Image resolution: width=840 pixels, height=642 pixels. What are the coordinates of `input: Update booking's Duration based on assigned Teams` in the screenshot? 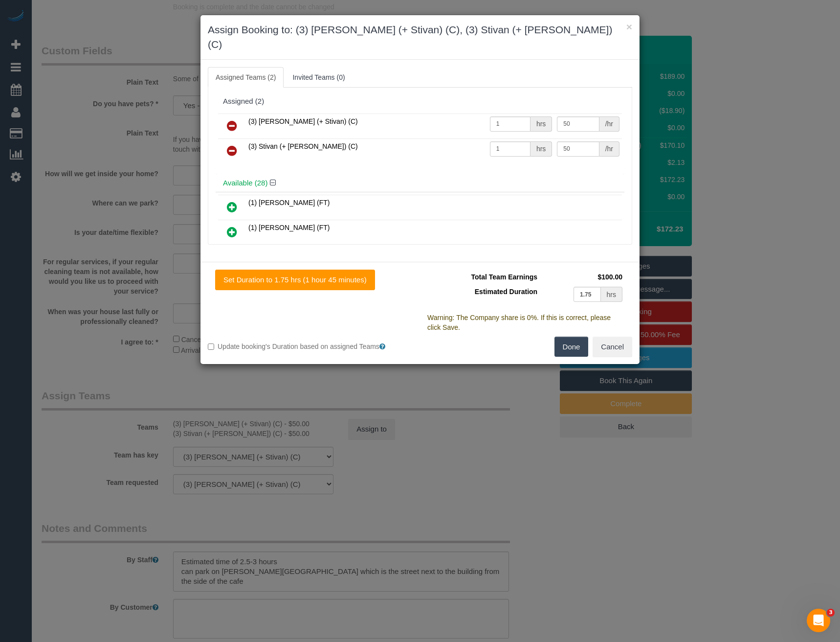 It's located at (211, 347).